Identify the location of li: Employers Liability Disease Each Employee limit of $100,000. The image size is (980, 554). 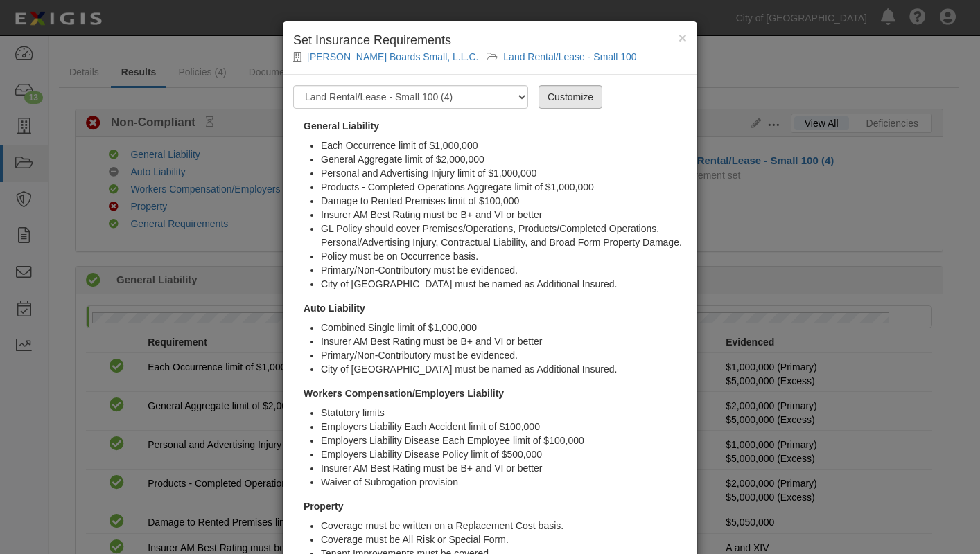
(504, 441).